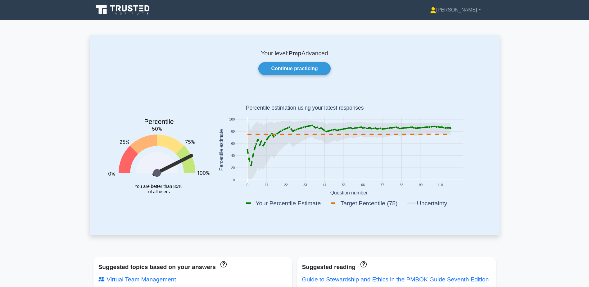 The width and height of the screenshot is (589, 287). What do you see at coordinates (362, 263) in the screenshot?
I see `a: These concepts have been answered less than 50% correct. The guides disapear when you answer ques...` at bounding box center [362, 263].